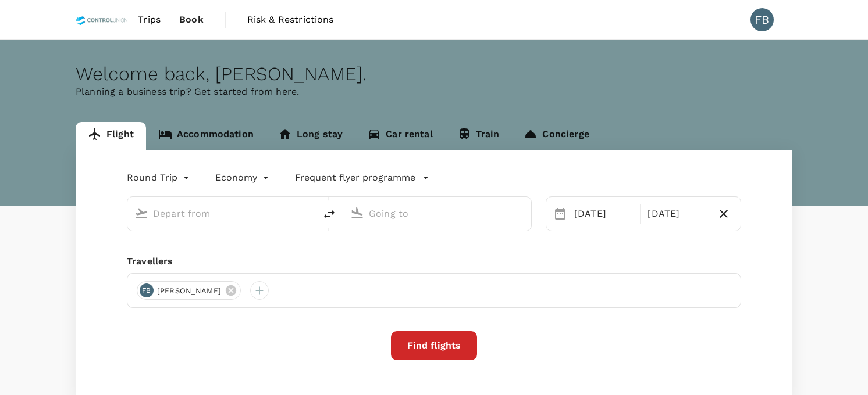 The image size is (868, 395). Describe the element at coordinates (329, 214) in the screenshot. I see `button: delete` at that location.